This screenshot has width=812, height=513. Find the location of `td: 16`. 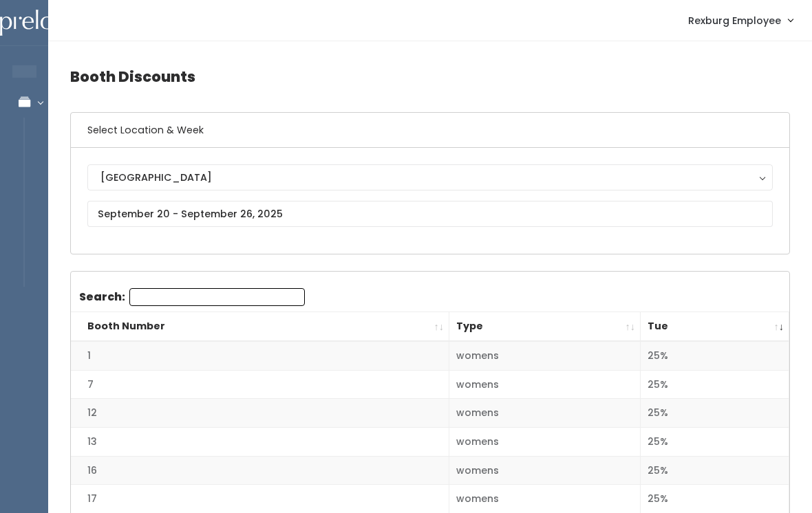

td: 16 is located at coordinates (260, 470).